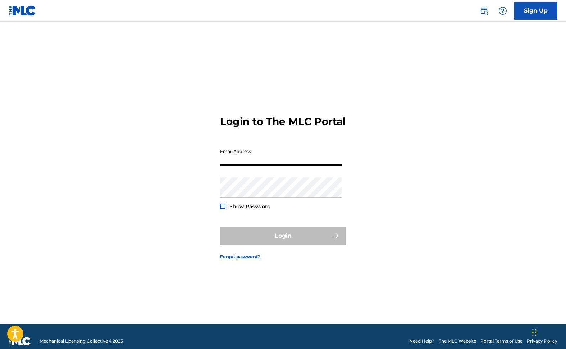 This screenshot has height=349, width=566. I want to click on img: MLC Logo, so click(22, 10).